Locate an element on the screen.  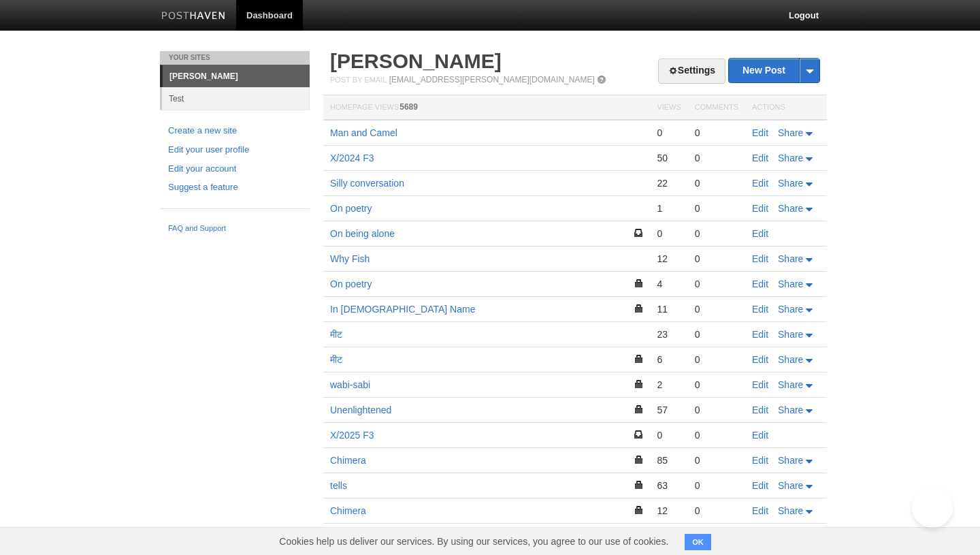
a: Edit your account is located at coordinates (235, 169).